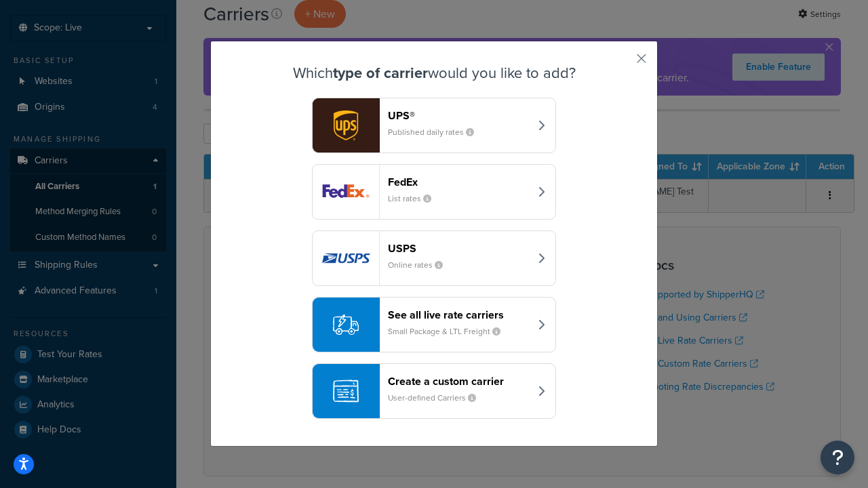 This screenshot has width=868, height=488. What do you see at coordinates (459, 115) in the screenshot?
I see `header: UPS®` at bounding box center [459, 115].